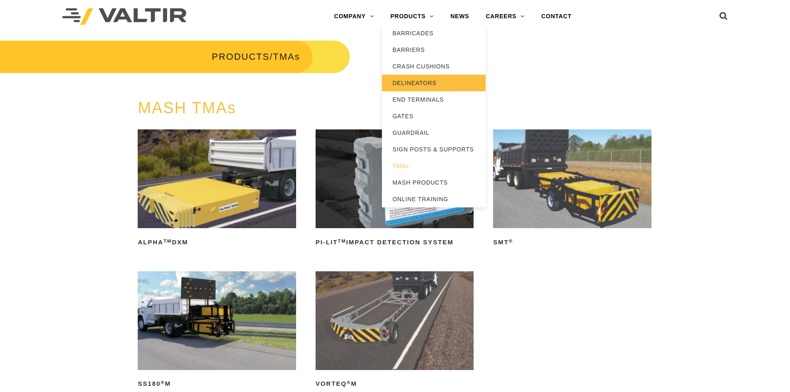 The width and height of the screenshot is (790, 392). I want to click on a: TMAs, so click(434, 166).